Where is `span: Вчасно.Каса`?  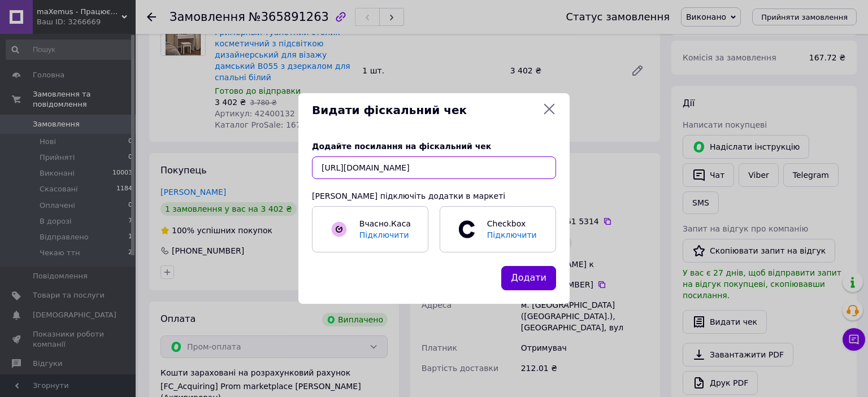 span: Вчасно.Каса is located at coordinates (385, 224).